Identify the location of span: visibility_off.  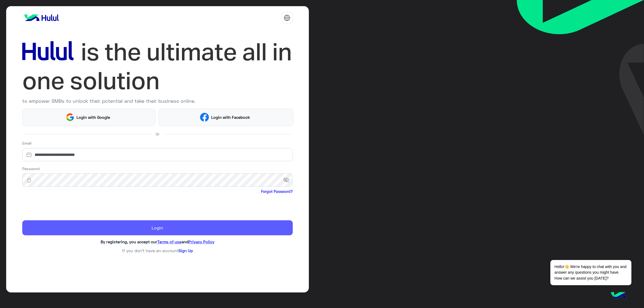
(288, 180).